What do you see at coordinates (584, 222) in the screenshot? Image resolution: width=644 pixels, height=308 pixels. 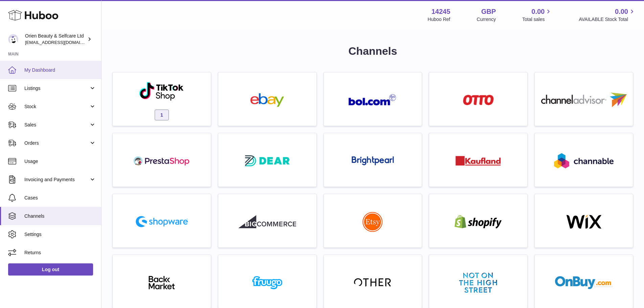 I see `img: wix` at bounding box center [584, 222].